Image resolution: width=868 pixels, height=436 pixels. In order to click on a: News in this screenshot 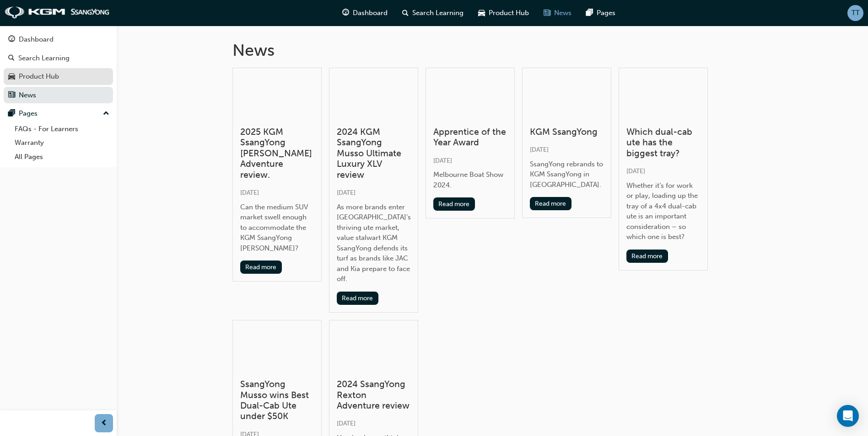, I will do `click(58, 95)`.